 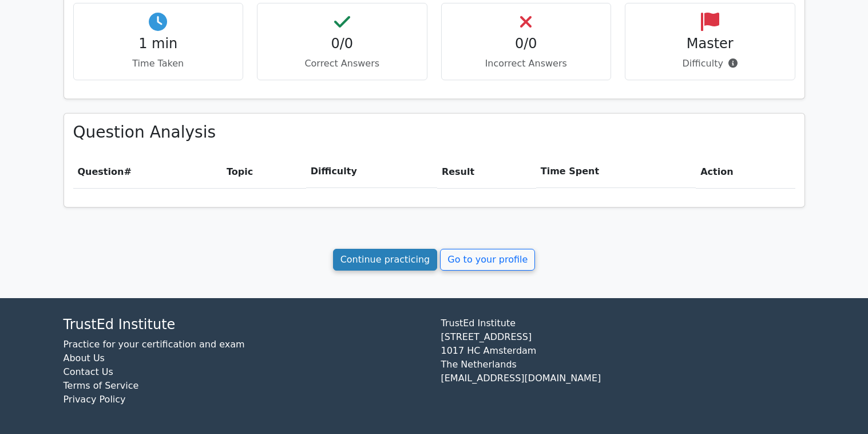 I want to click on p: Time Taken, so click(x=159, y=64).